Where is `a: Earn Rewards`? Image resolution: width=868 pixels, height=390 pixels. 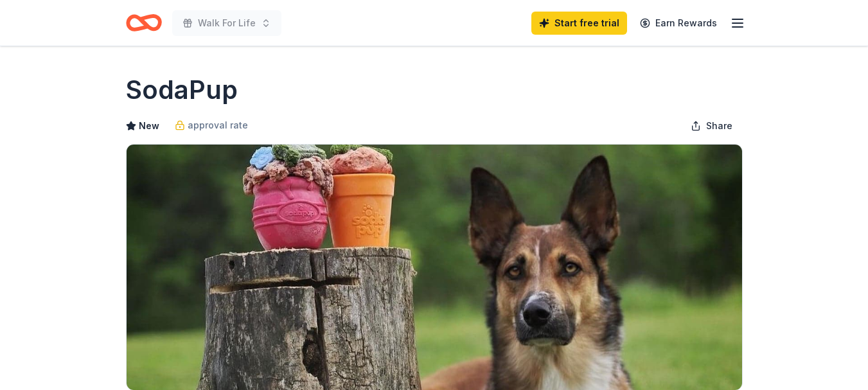
a: Earn Rewards is located at coordinates (679, 23).